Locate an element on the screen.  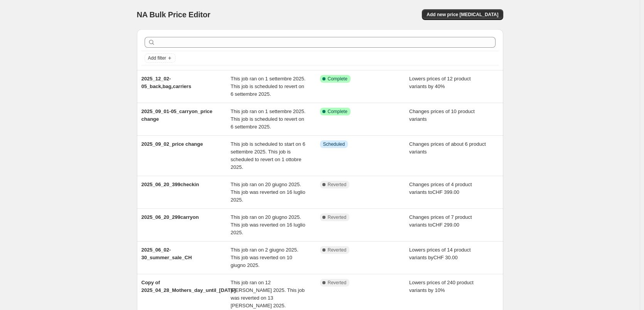
span: CHF 299.00 is located at coordinates (446, 225).